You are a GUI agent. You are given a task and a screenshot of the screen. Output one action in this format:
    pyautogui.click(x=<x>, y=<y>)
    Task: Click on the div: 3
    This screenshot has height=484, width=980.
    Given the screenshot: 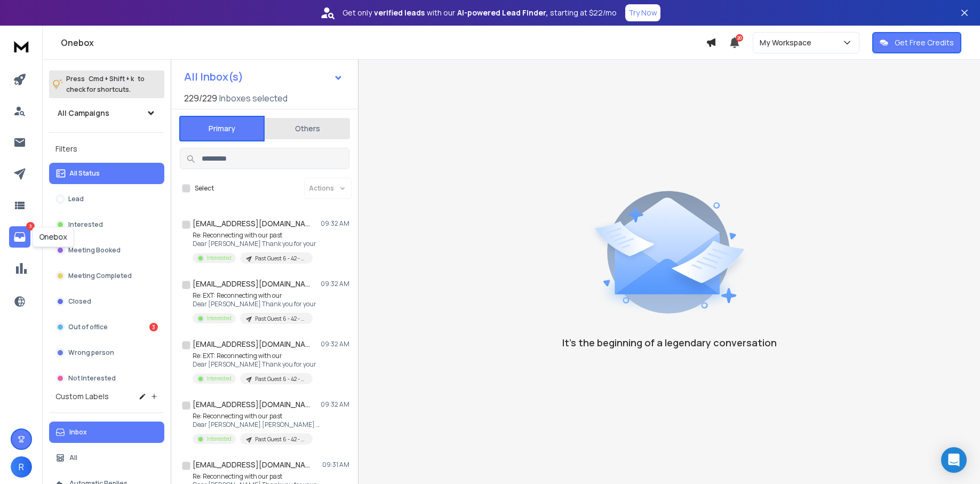 What is the action you would take?
    pyautogui.click(x=153, y=327)
    